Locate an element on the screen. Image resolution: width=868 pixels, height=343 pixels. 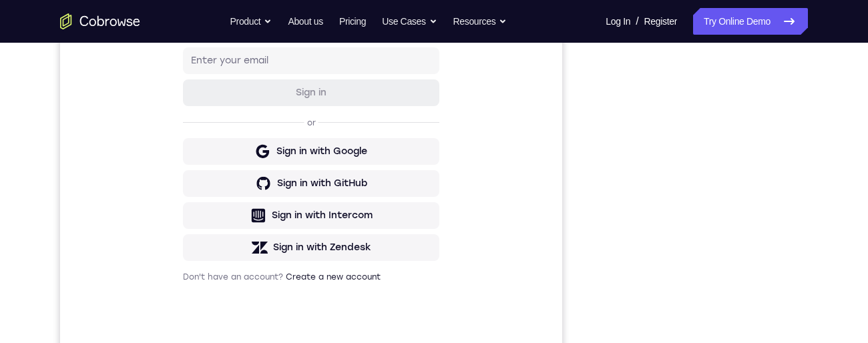
div: Sign in with Zendesk is located at coordinates (262, 321).